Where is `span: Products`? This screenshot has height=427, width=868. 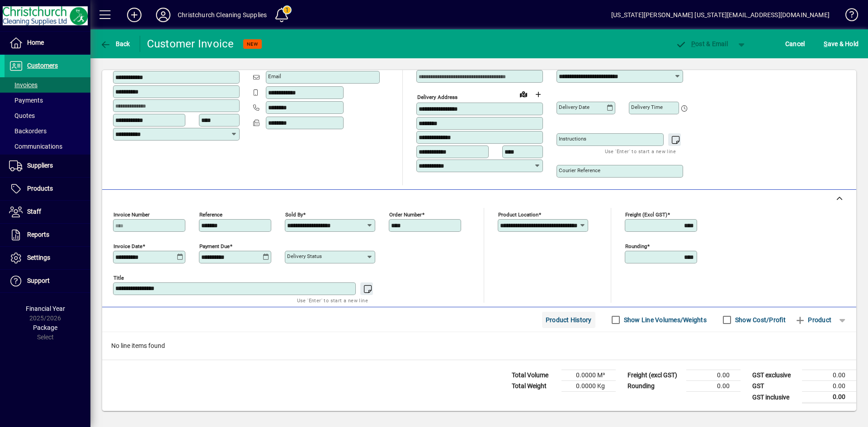
span: Products is located at coordinates (40, 189).